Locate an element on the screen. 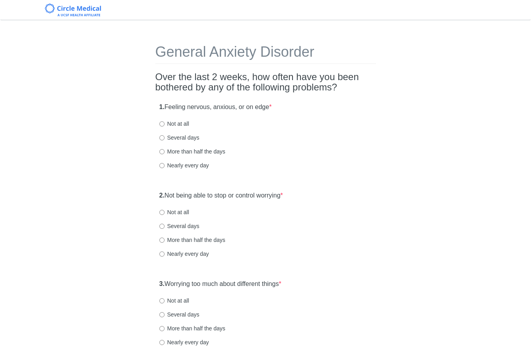  h2: Over the last 2 weeks, how often have you been bothered by any of the following problems? is located at coordinates (265, 82).